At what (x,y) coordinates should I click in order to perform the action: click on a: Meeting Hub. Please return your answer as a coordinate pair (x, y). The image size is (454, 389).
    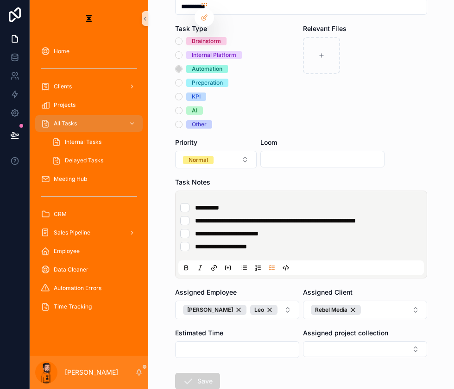
    Looking at the image, I should click on (89, 179).